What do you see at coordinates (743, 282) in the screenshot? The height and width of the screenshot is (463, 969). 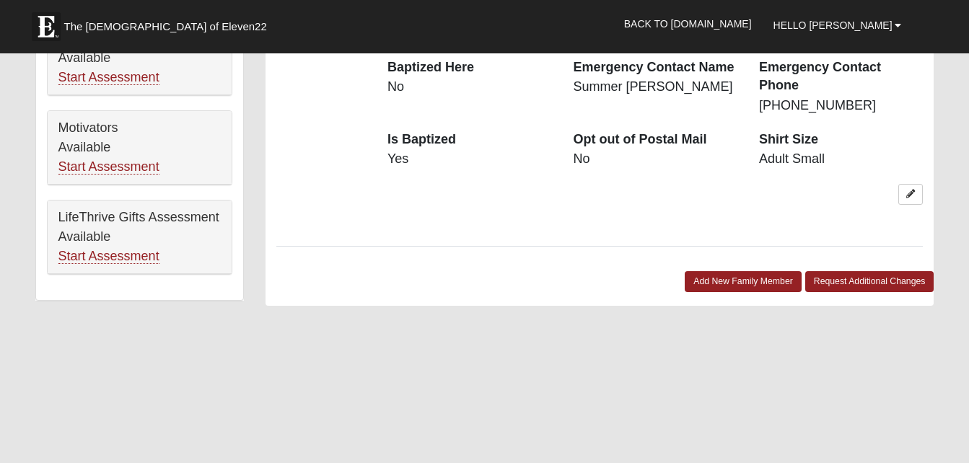 I see `a: Add New Family Member` at bounding box center [743, 282].